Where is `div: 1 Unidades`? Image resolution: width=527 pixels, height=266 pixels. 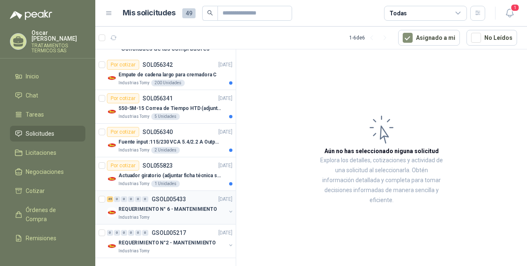 div: 1 Unidades is located at coordinates (165, 184).